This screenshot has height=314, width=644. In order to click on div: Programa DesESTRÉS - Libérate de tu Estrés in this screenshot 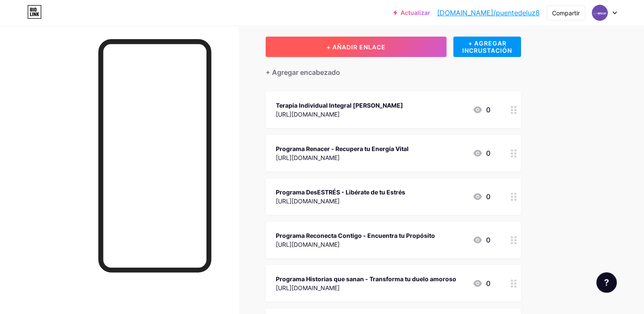, I will do `click(341, 192)`.